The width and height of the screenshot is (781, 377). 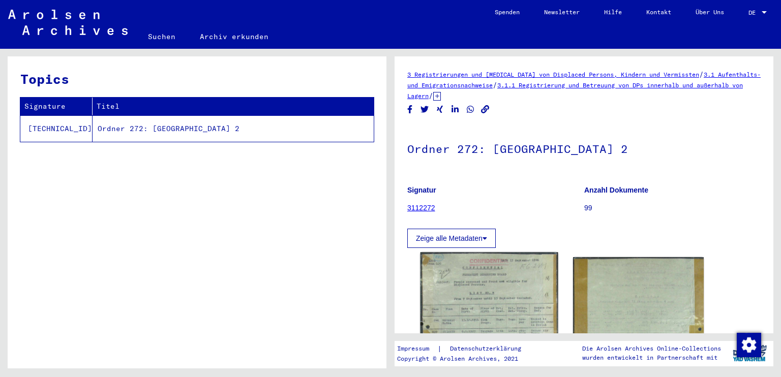 I want to click on img: yv_logo.png, so click(x=750, y=354).